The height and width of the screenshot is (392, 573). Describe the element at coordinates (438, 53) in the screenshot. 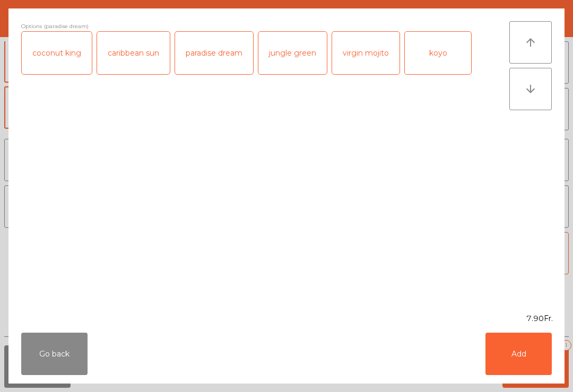

I see `div: koyo` at that location.